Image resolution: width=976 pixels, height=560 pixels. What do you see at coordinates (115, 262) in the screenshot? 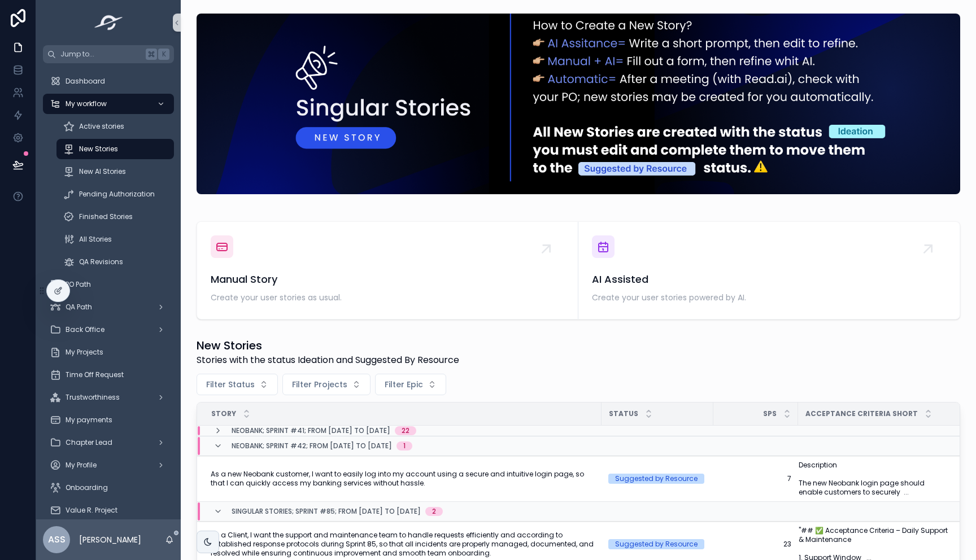
I see `a: QA Revisions` at bounding box center [115, 262].